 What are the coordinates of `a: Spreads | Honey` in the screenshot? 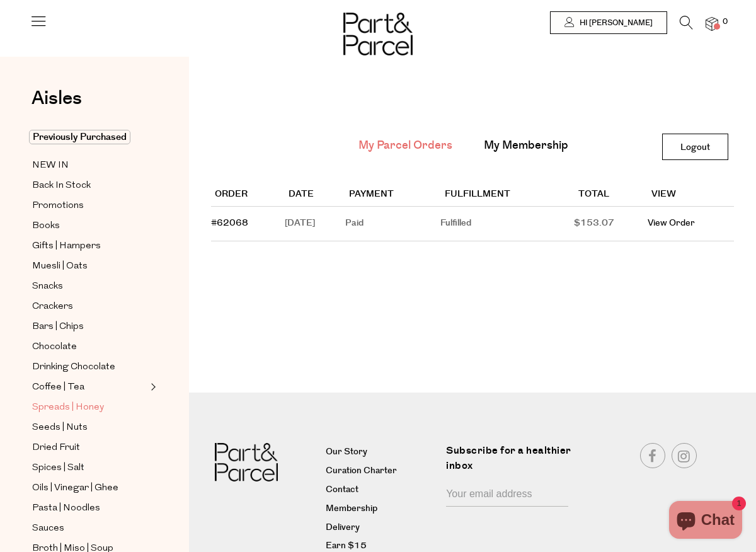 It's located at (90, 407).